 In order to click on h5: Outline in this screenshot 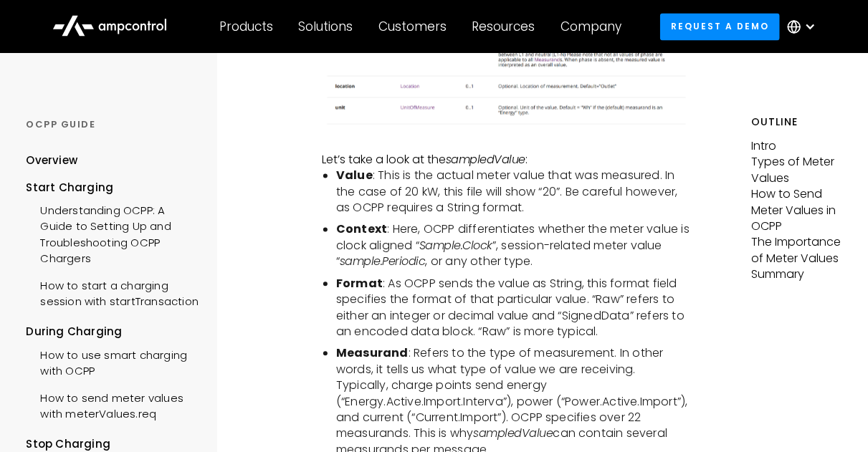, I will do `click(796, 122)`.